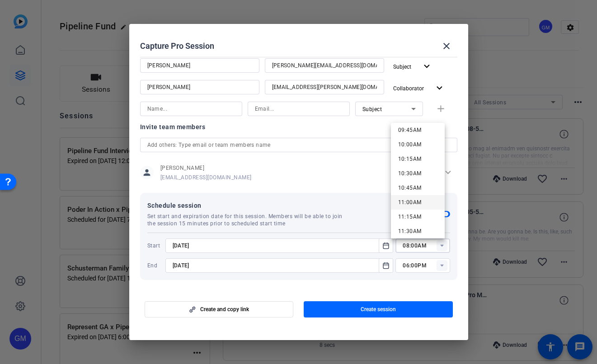  Describe the element at coordinates (410, 145) in the screenshot. I see `span: 10:00AM` at that location.